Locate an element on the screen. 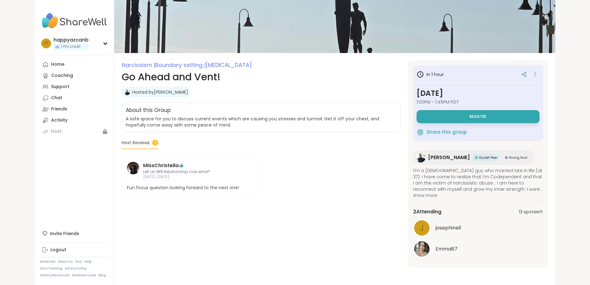 The image size is (590, 285). a: Support is located at coordinates (74, 87).